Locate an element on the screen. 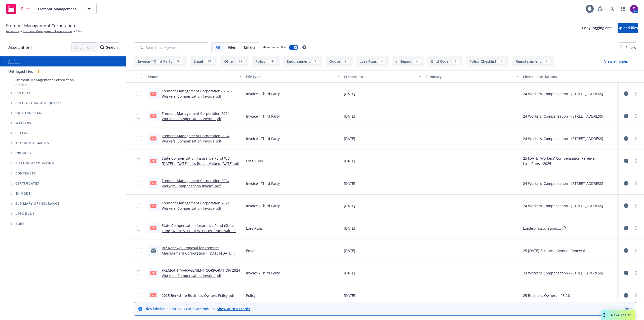 The width and height of the screenshot is (644, 320). span: BORs is located at coordinates (20, 224).